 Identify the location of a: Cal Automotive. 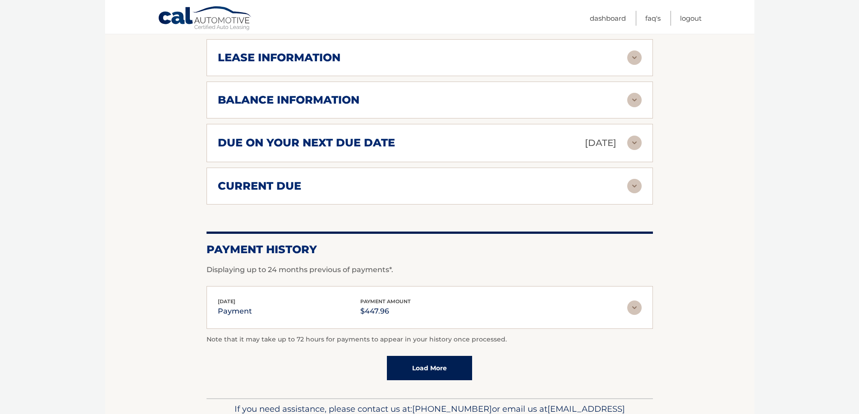
(205, 19).